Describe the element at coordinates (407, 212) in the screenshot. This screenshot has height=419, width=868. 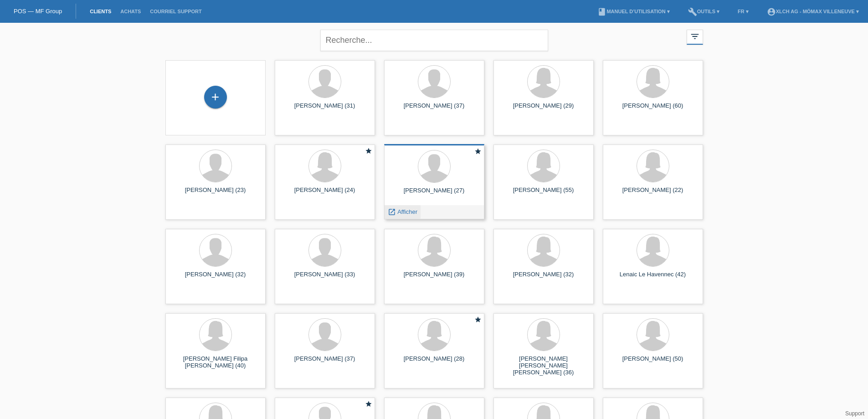
I see `span: Afficher` at that location.